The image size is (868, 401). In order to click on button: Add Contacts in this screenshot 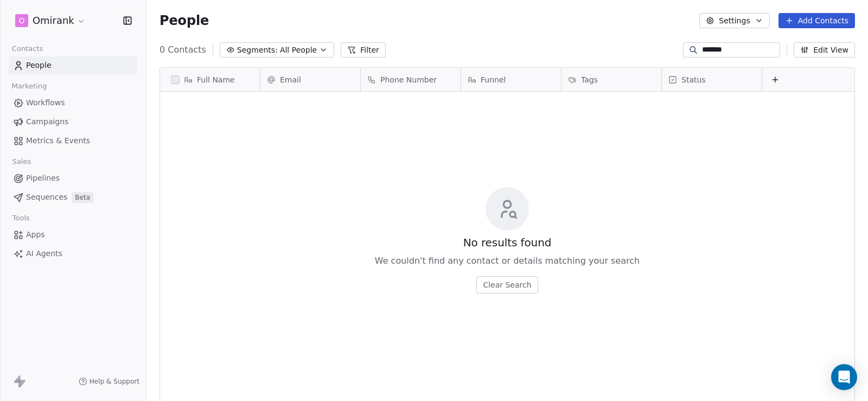, I will do `click(816, 21)`.